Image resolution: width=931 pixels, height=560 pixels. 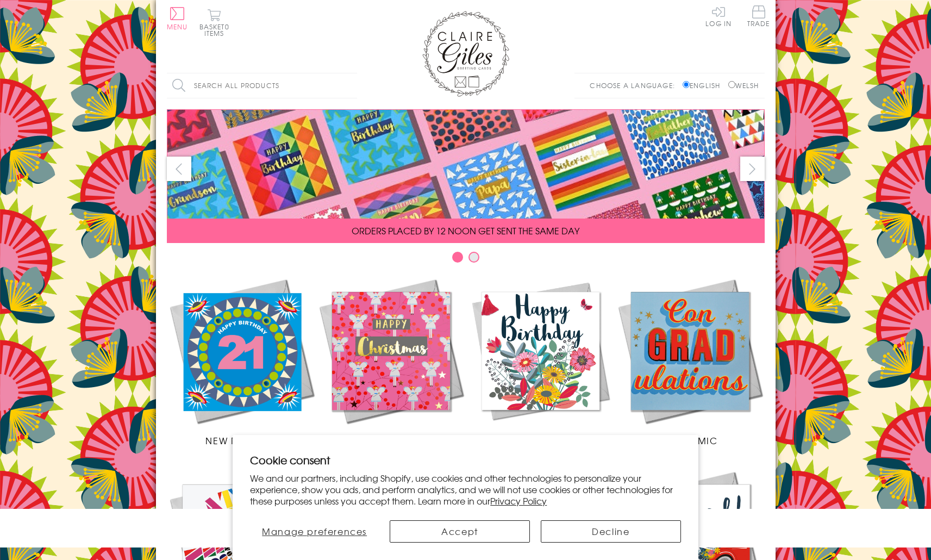 What do you see at coordinates (466, 54) in the screenshot?
I see `img: Claire Giles Greetings Cards` at bounding box center [466, 54].